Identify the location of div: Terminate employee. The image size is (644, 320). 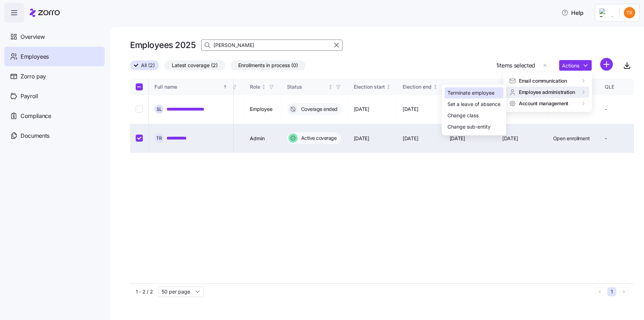
(471, 93).